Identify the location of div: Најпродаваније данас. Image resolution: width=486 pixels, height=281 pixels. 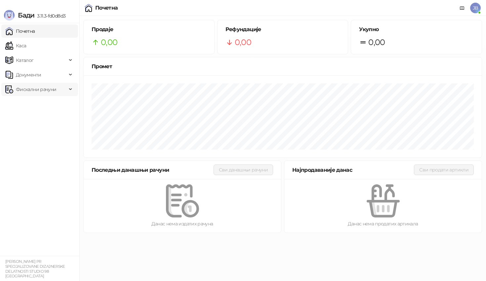
(353, 170).